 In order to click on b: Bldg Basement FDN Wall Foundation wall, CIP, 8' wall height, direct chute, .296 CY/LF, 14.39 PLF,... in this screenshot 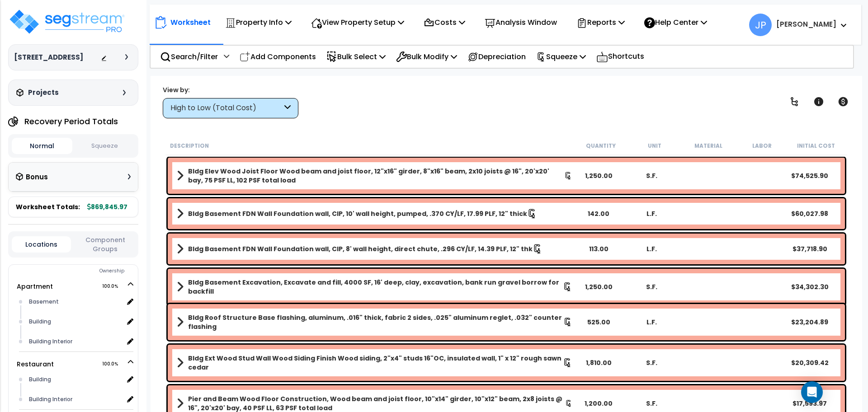, I will do `click(361, 249)`.